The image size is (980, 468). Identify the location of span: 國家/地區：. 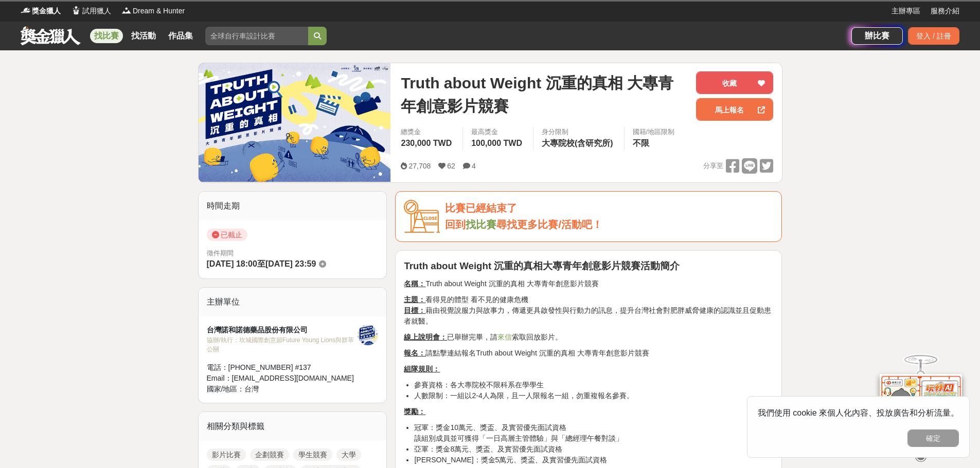
(226, 389).